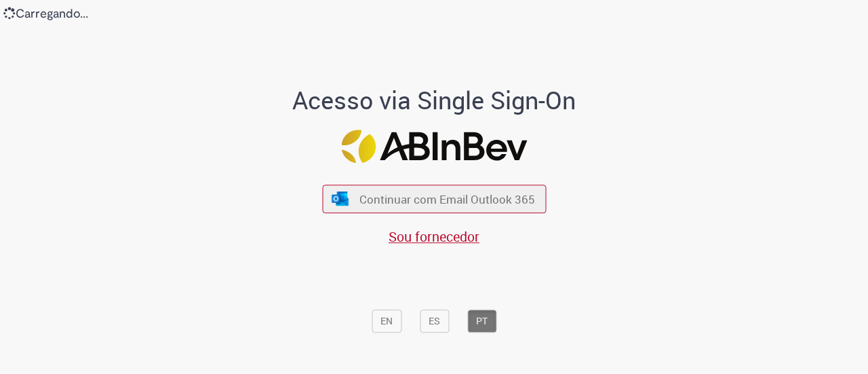 The width and height of the screenshot is (868, 374). Describe the element at coordinates (387, 321) in the screenshot. I see `button: EN` at that location.